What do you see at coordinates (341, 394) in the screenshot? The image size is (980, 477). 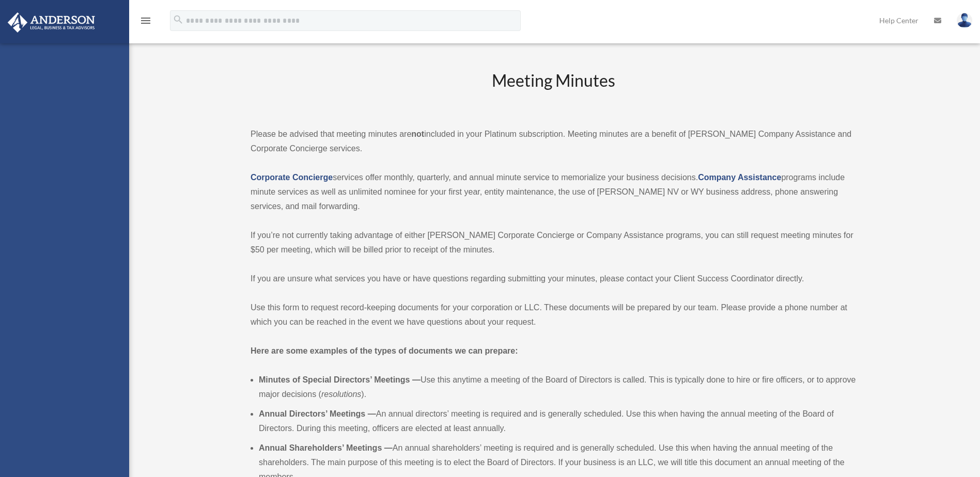 I see `em: resolutions` at bounding box center [341, 394].